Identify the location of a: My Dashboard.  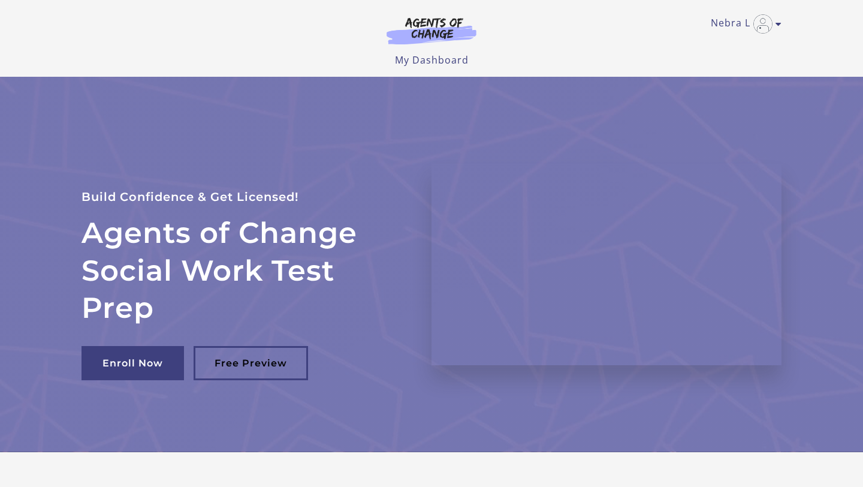
(431, 60).